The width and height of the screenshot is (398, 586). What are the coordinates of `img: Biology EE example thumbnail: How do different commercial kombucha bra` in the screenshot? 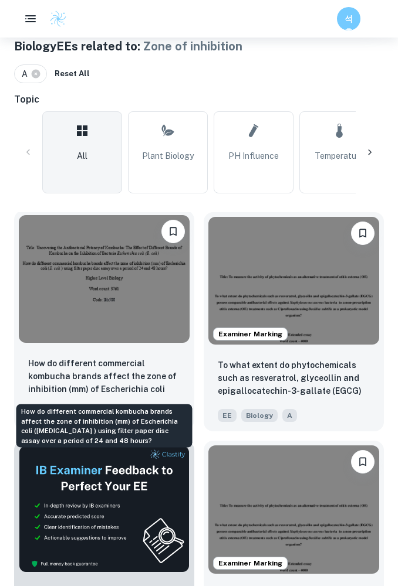 It's located at (104, 279).